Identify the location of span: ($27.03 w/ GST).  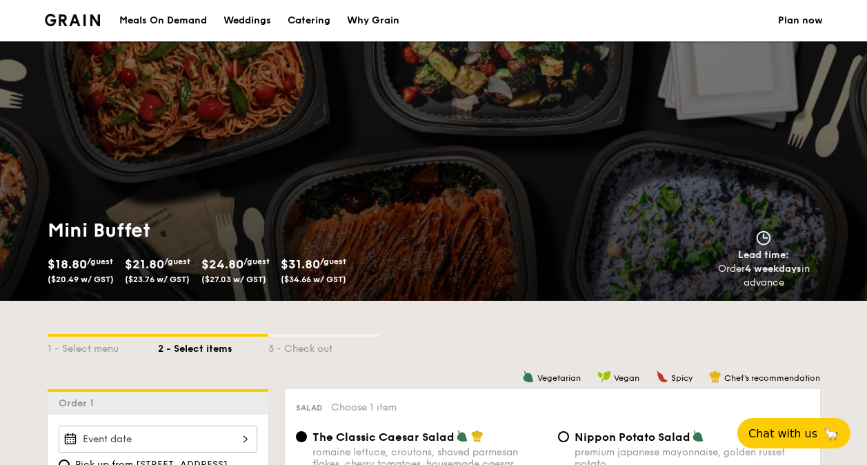
(234, 279).